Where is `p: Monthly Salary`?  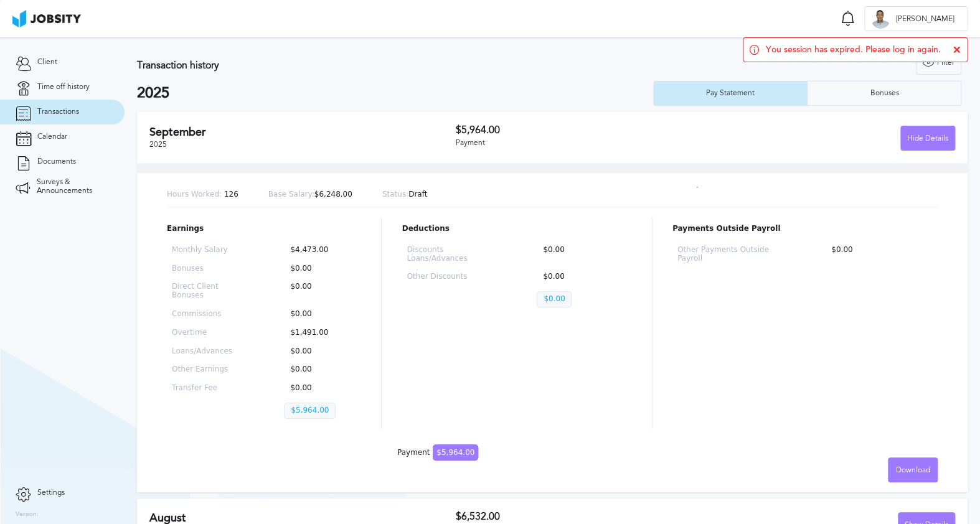 p: Monthly Salary is located at coordinates (208, 250).